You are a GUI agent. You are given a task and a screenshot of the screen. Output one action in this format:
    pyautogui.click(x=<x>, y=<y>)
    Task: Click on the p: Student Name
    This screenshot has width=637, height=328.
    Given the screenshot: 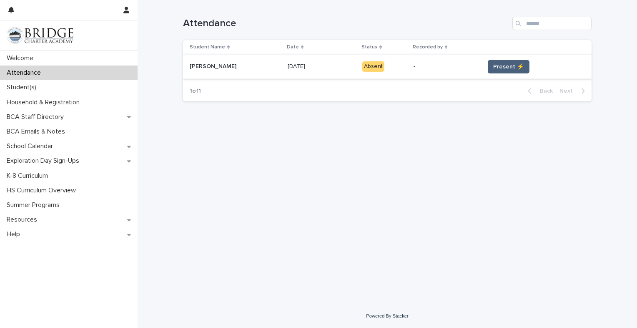 What is the action you would take?
    pyautogui.click(x=207, y=47)
    